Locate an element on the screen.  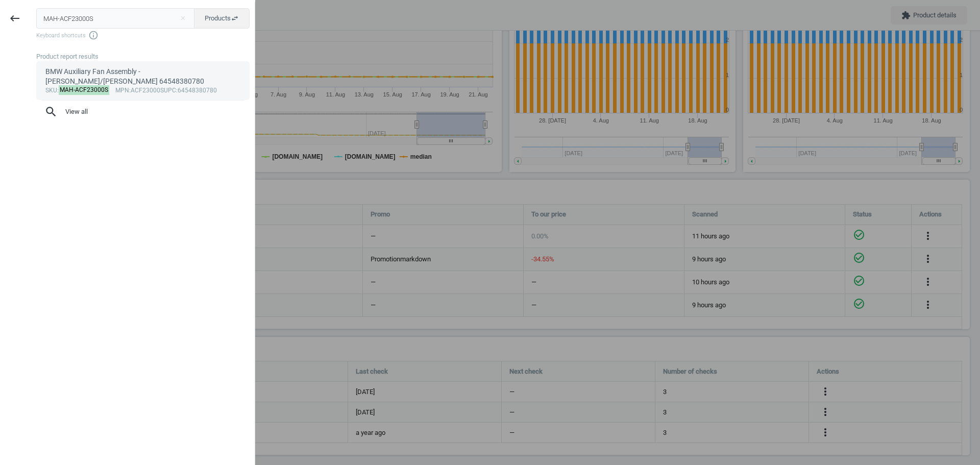
i: info_outline is located at coordinates (94, 35).